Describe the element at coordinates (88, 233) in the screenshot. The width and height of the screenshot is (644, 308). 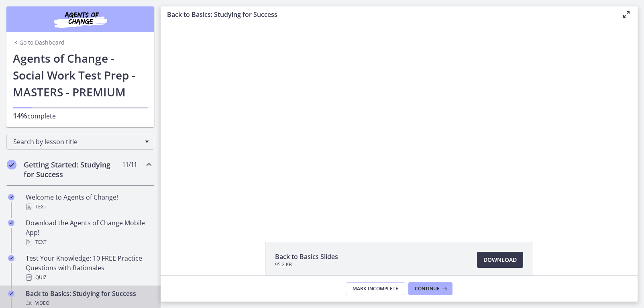
I see `div: Download the Agents of Change Mobile App!` at that location.